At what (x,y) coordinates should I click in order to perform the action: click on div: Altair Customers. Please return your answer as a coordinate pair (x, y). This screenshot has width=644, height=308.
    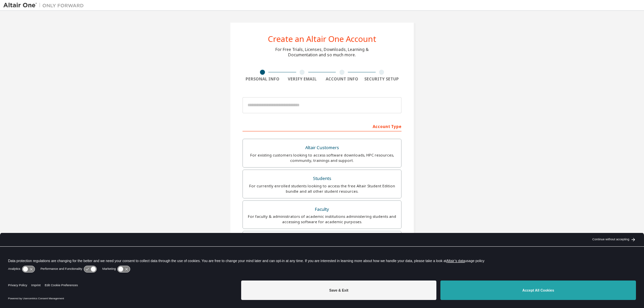
    Looking at the image, I should click on (322, 148).